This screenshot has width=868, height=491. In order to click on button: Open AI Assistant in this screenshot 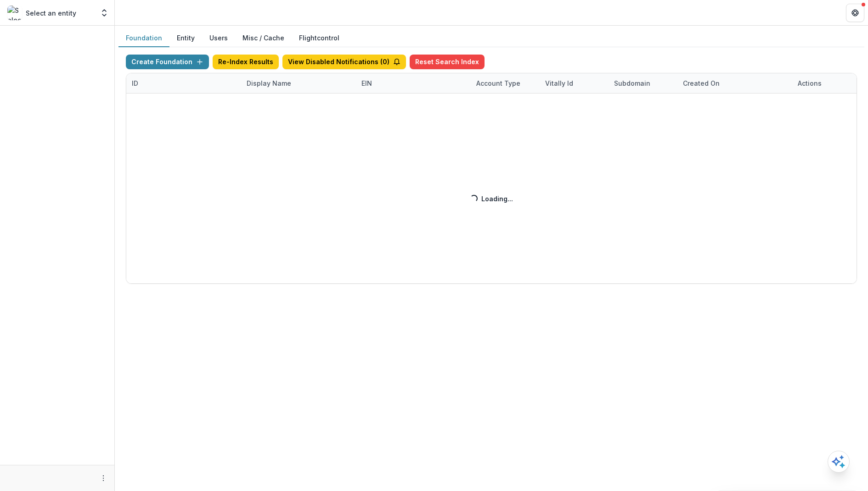, I will do `click(838, 462)`.